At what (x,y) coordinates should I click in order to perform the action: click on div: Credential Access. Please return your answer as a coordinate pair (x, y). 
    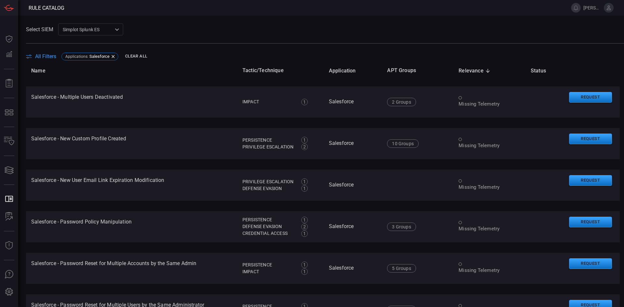
    Looking at the image, I should click on (268, 233).